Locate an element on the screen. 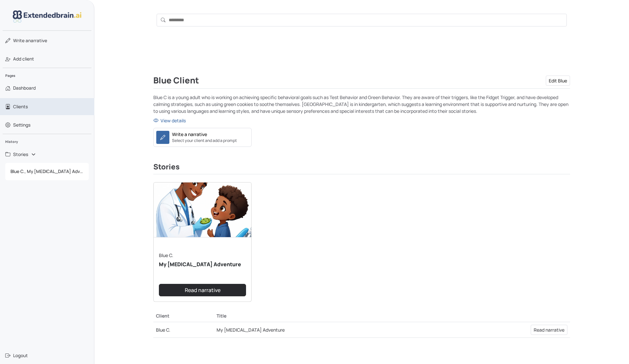  th: Title is located at coordinates (327, 316).